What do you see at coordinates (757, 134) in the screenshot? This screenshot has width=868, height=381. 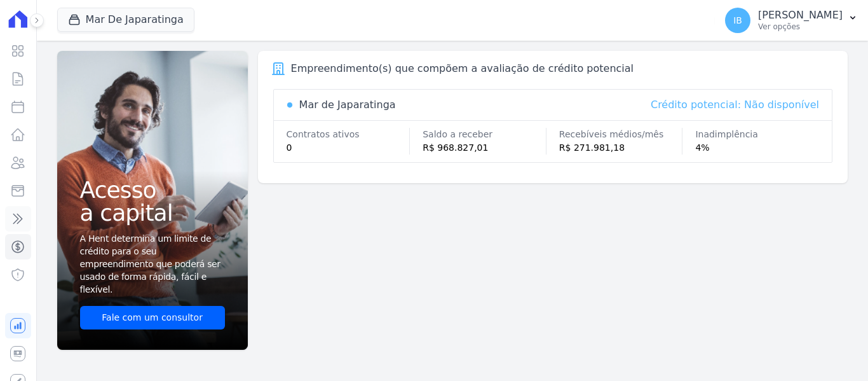 I see `div: Inadimplência` at bounding box center [757, 134].